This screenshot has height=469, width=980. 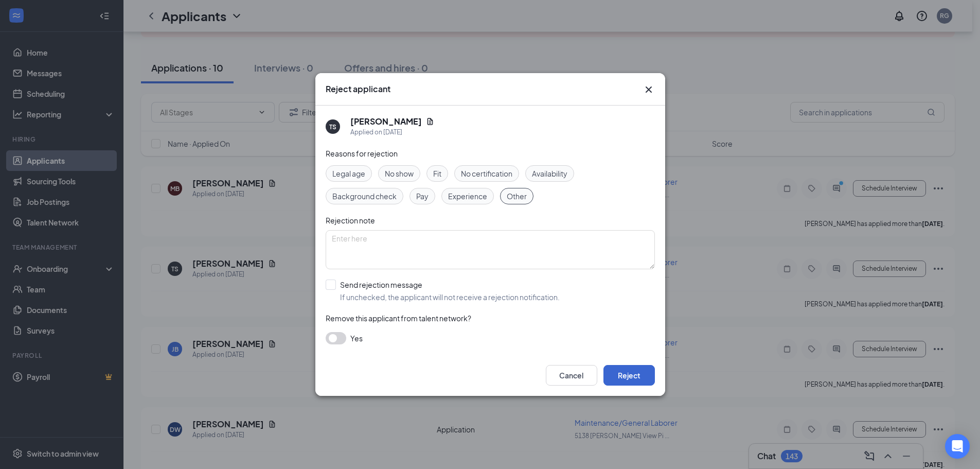 I want to click on button: Reject, so click(x=629, y=375).